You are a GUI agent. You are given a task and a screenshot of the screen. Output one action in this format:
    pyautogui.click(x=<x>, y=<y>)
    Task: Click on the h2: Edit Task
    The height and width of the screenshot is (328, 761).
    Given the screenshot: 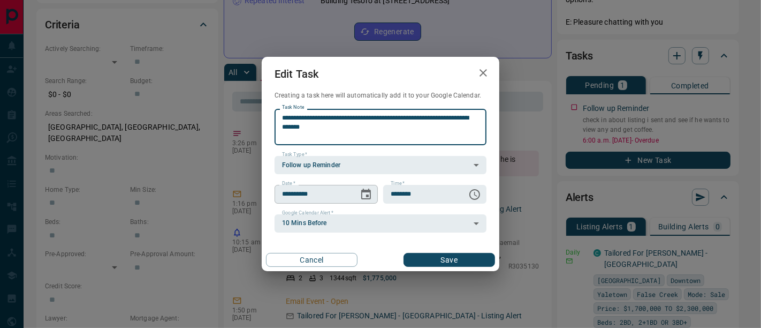 What is the action you would take?
    pyautogui.click(x=296, y=74)
    